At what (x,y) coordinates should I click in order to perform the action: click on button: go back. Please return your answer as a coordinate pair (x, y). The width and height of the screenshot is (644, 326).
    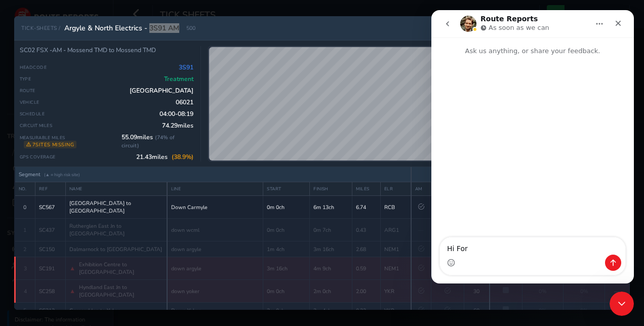
    Looking at the image, I should click on (16, 13).